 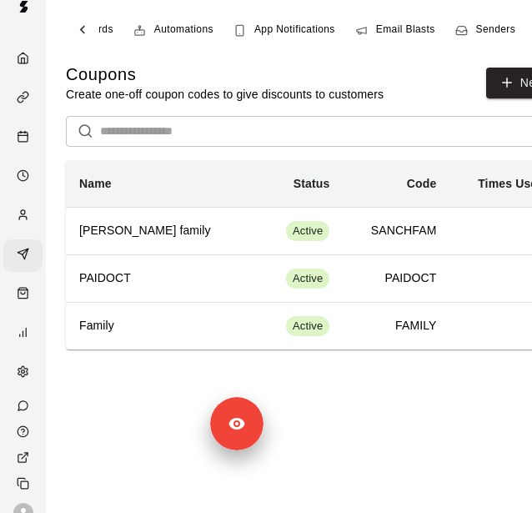 I want to click on span: Automations, so click(x=183, y=30).